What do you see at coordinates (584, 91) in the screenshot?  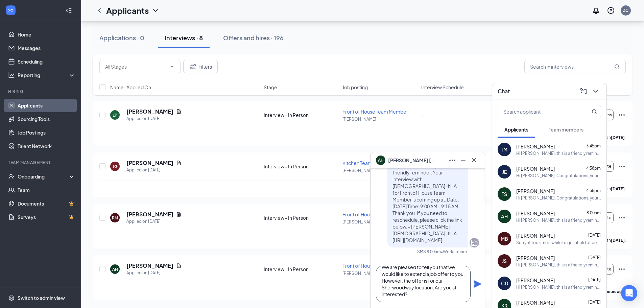 I see `svg: ComposeMessage` at bounding box center [584, 91].